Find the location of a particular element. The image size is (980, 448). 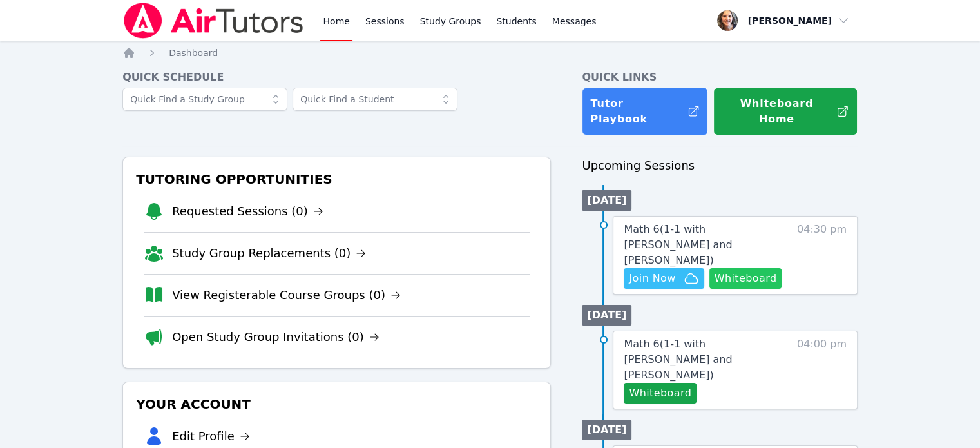

button: Join Now is located at coordinates (663, 278).